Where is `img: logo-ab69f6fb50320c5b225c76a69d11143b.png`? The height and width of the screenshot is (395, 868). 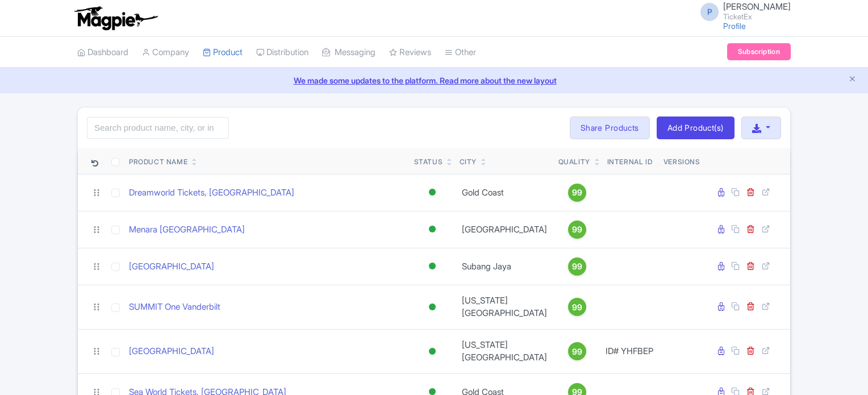 img: logo-ab69f6fb50320c5b225c76a69d11143b.png is located at coordinates (115, 18).